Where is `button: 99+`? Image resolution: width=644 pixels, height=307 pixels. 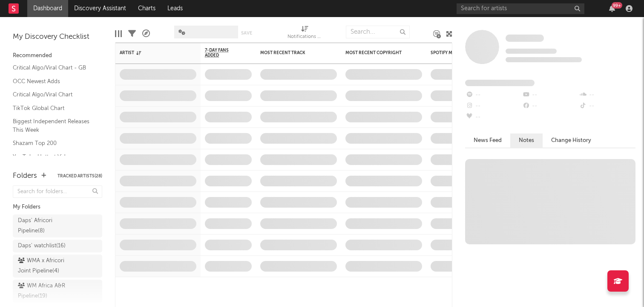 button: 99+ is located at coordinates (612, 8).